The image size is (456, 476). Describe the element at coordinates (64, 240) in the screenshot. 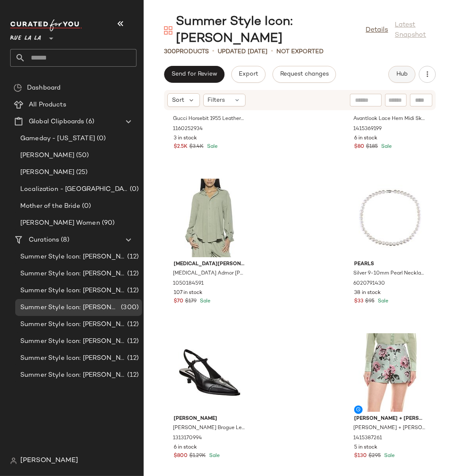

I see `span: (8)` at that location.